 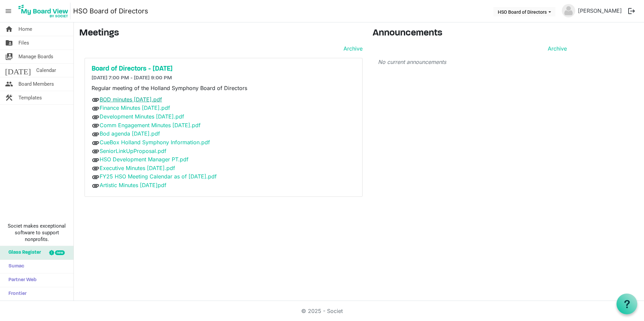 What do you see at coordinates (524, 12) in the screenshot?
I see `button: HSO Board of Directors dropdownbutton` at bounding box center [524, 12].